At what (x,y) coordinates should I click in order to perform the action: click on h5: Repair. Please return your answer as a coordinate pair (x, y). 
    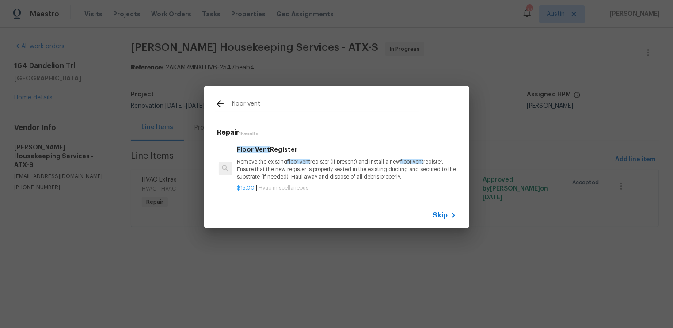
    Looking at the image, I should click on (338, 133).